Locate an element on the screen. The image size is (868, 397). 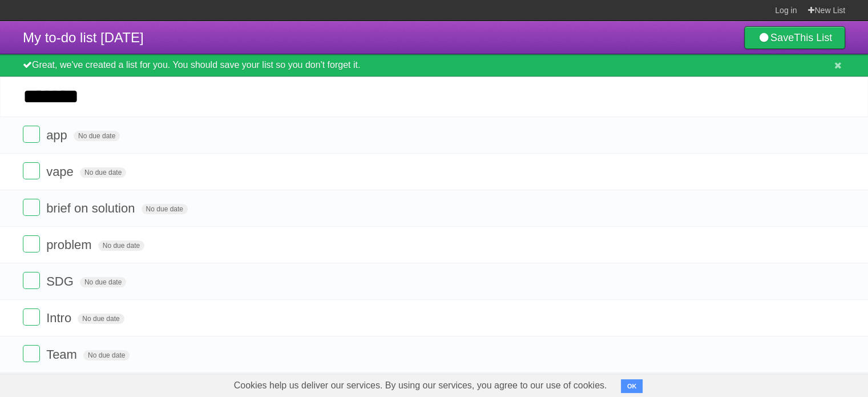
span: Team is located at coordinates (63, 354).